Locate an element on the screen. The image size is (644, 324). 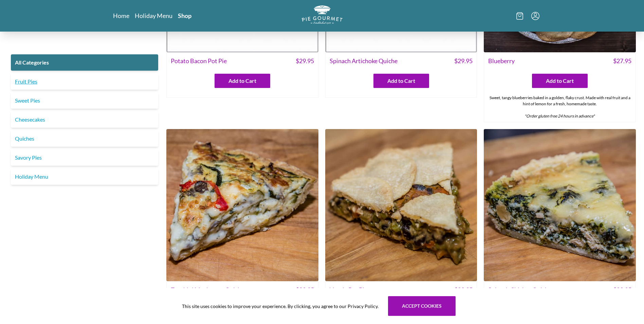
span: Blueberry is located at coordinates (502, 61).